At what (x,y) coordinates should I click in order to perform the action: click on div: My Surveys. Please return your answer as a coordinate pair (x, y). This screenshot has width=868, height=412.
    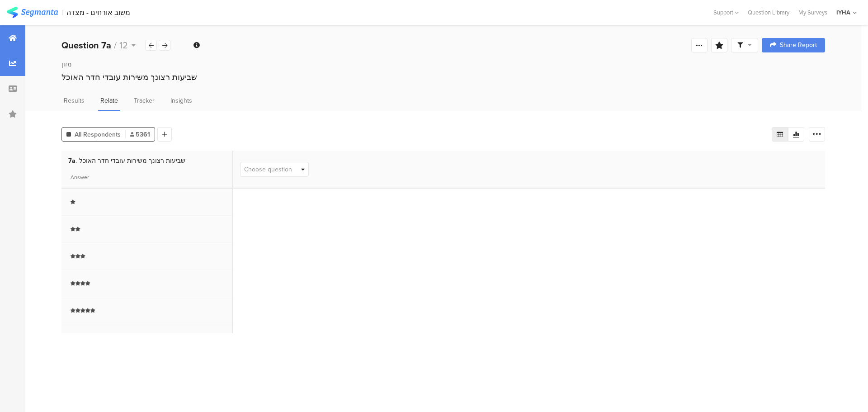
    Looking at the image, I should click on (813, 12).